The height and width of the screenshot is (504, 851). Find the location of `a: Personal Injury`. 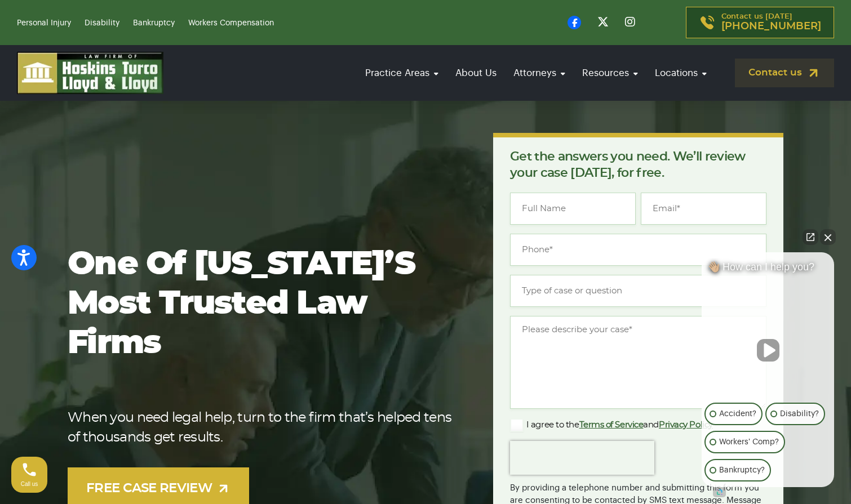

a: Personal Injury is located at coordinates (44, 24).